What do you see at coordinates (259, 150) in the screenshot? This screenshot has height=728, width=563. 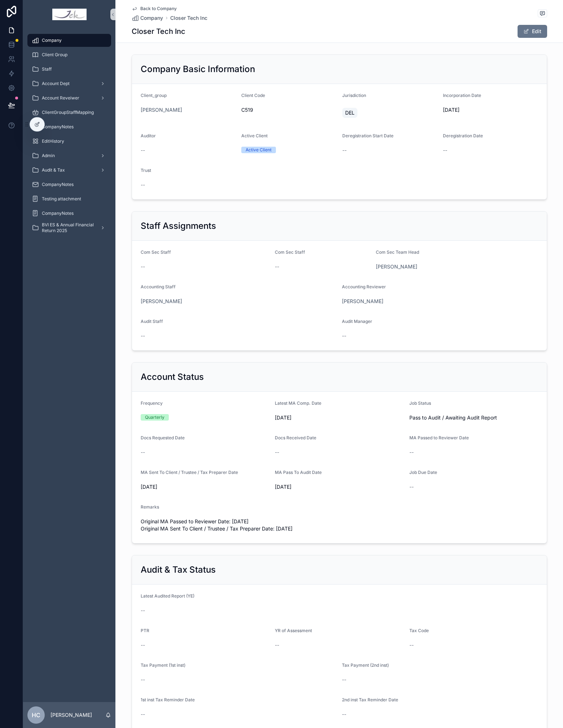 I see `div: Active Client` at bounding box center [259, 150].